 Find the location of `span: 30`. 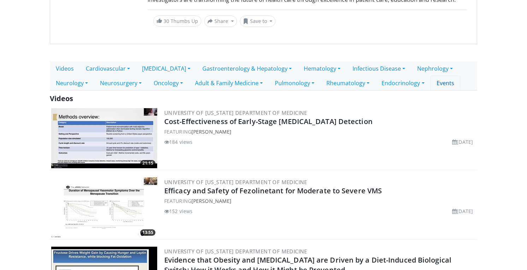

span: 30 is located at coordinates (166, 21).